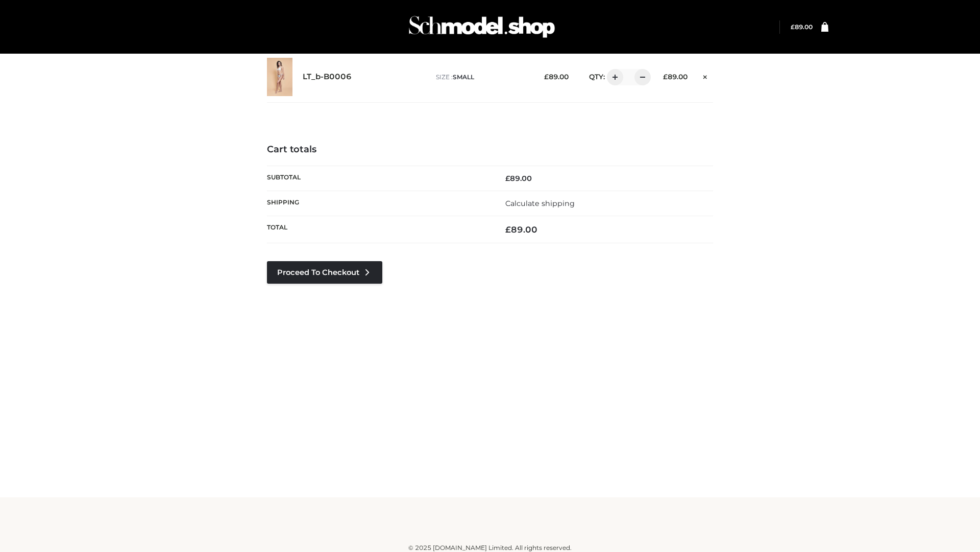 Image resolution: width=980 pixels, height=552 pixels. Describe the element at coordinates (490, 150) in the screenshot. I see `h4: Cart totals` at that location.